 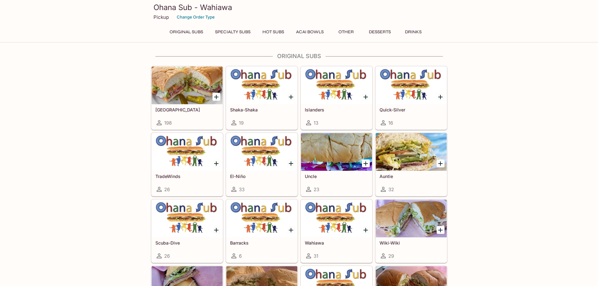 I want to click on button: Acai Bowls, so click(x=310, y=32).